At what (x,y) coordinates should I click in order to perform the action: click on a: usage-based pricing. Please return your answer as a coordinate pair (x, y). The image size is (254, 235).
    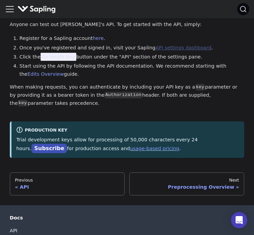
    Looking at the image, I should click on (155, 148).